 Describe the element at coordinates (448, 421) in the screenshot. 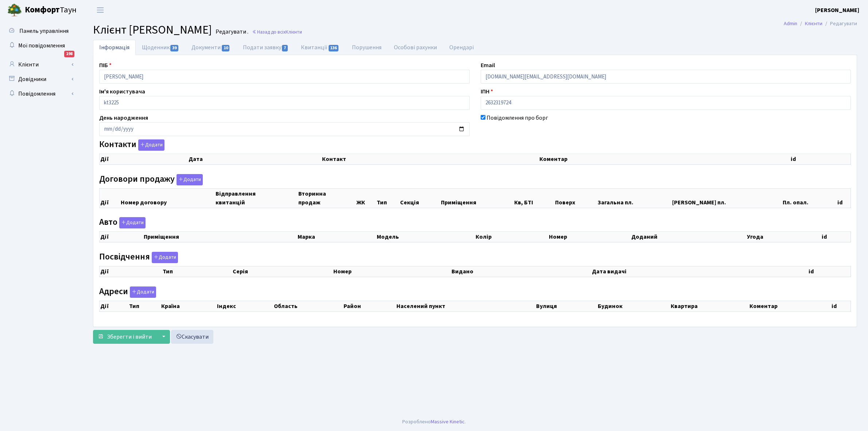

I see `a: Massive Kinetic` at that location.